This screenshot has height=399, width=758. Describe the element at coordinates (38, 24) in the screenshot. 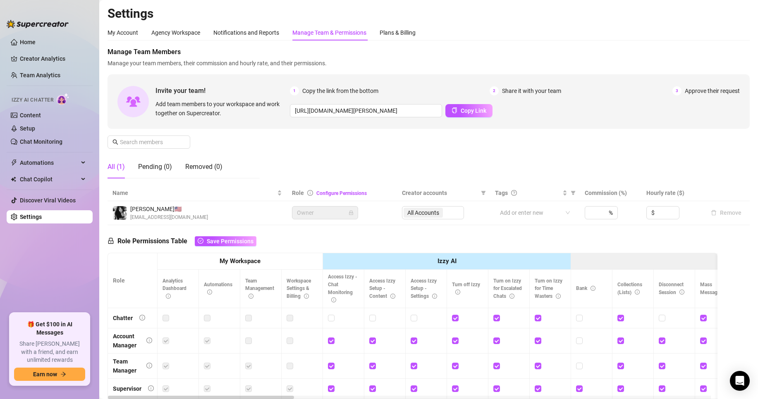

I see `img: logo-BBDzfeDw.svg` at that location.